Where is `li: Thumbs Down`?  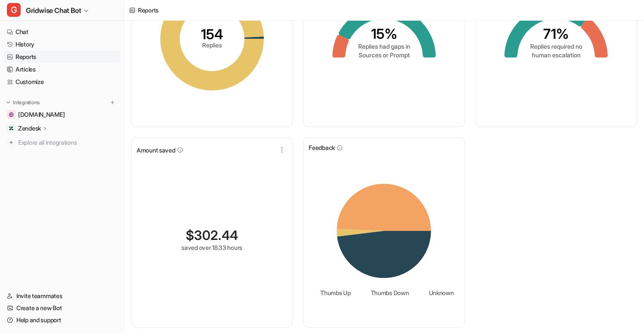
li: Thumbs Down is located at coordinates (386, 292).